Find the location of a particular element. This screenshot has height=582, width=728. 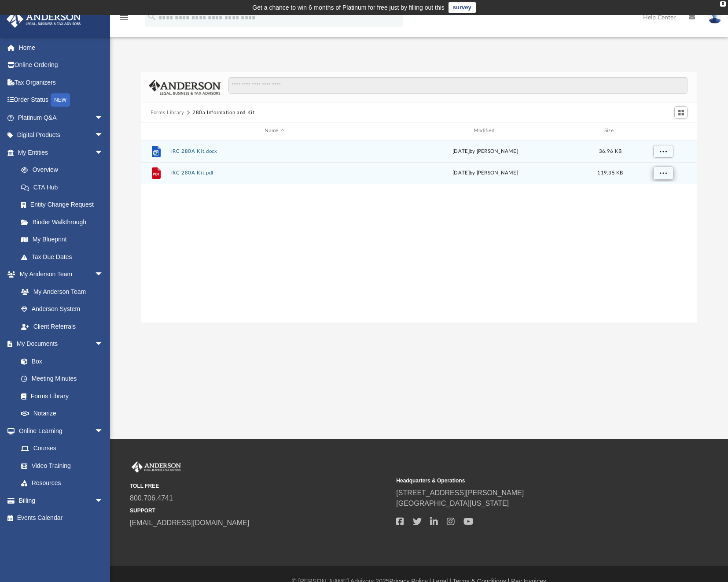

a: My Documentsarrow_drop_down is located at coordinates (59, 344).